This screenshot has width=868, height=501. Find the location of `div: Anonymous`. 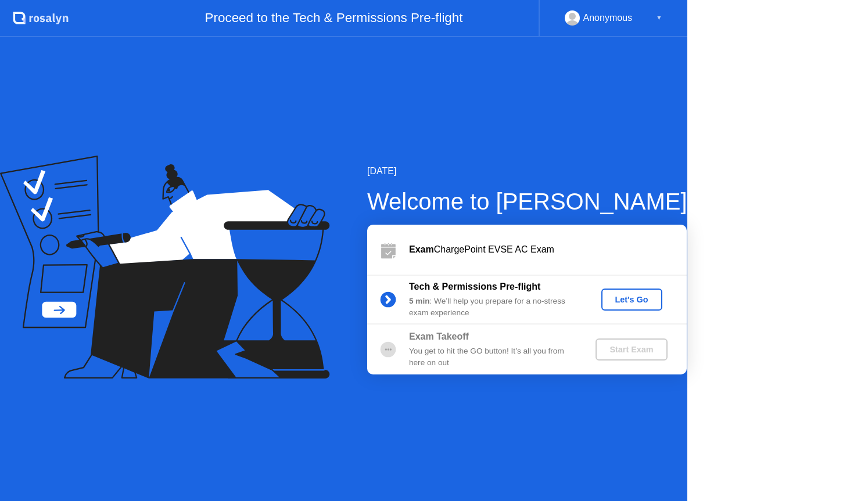

div: Anonymous is located at coordinates (608, 18).